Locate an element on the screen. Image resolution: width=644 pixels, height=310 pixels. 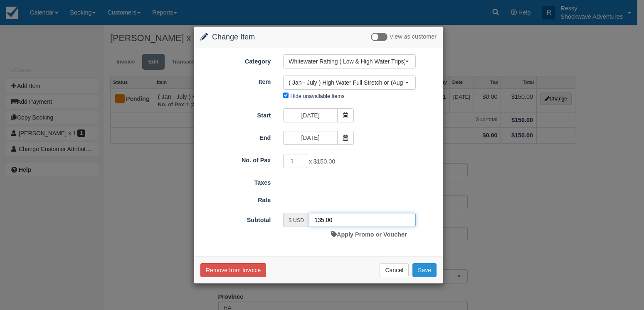
span: View as customer is located at coordinates (413, 37).